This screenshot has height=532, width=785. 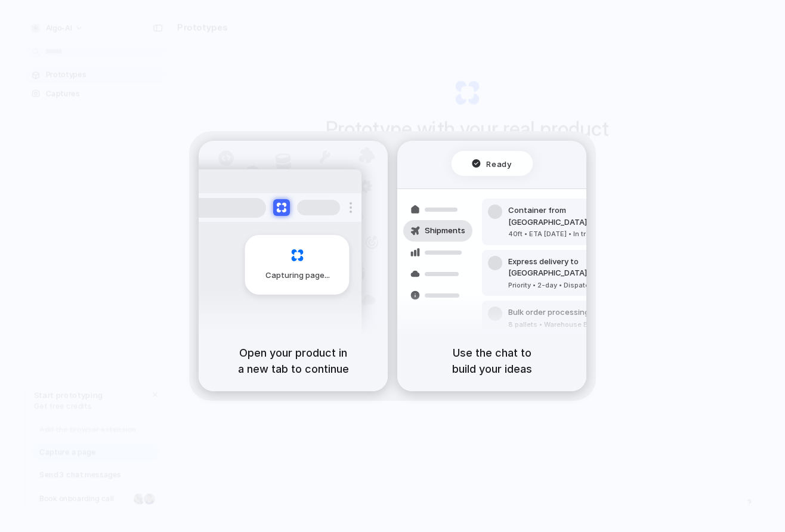 I want to click on span: Shipments, so click(x=445, y=231).